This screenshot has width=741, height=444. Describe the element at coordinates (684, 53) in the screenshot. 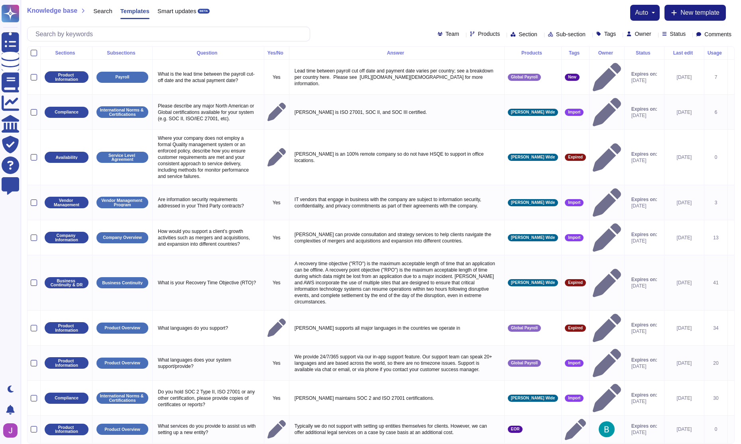

I see `div: Last edit` at that location.